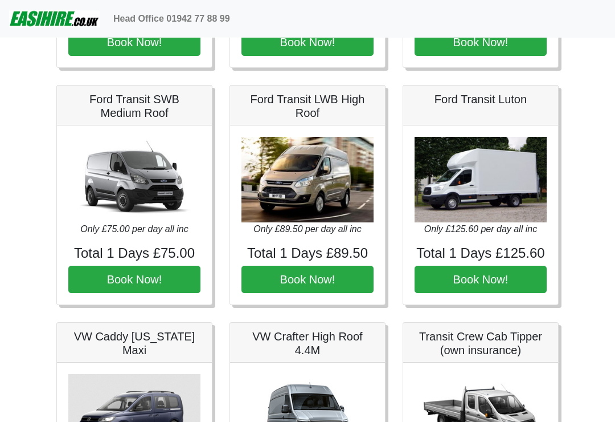 This screenshot has height=422, width=615. I want to click on img: Ford Transit Luton, so click(481, 179).